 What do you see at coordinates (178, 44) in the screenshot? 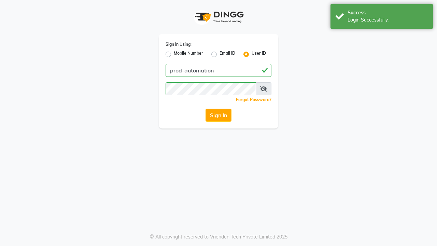
I see `label: Sign In Using:` at bounding box center [178, 44].